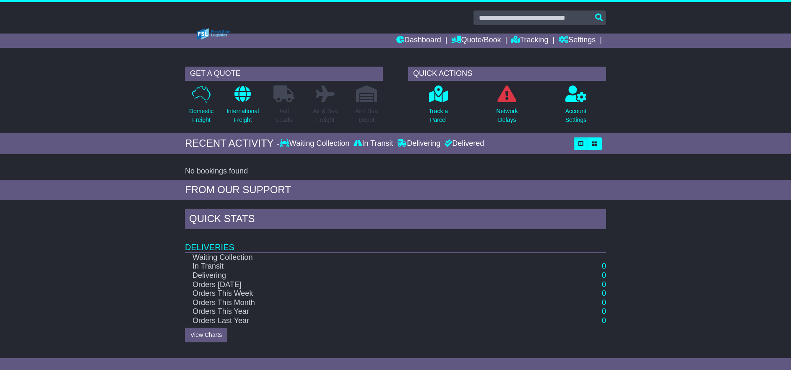 This screenshot has width=791, height=370. I want to click on div: Delivered, so click(463, 144).